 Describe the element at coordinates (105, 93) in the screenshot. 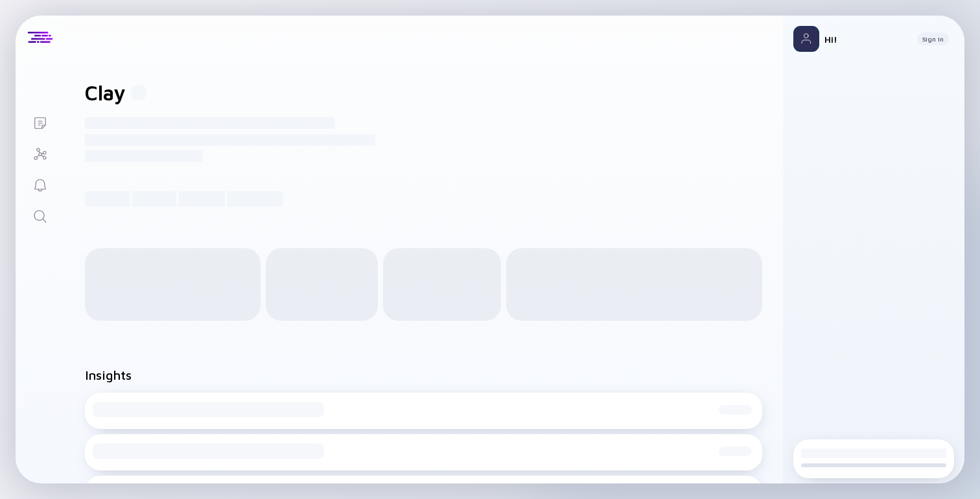

I see `h1: Clay` at that location.